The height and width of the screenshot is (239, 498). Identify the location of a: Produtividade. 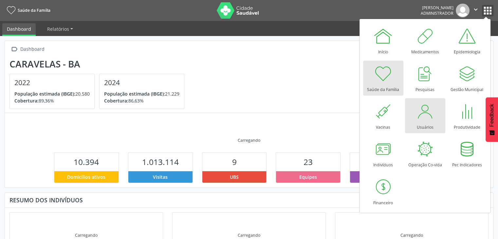
(466, 115).